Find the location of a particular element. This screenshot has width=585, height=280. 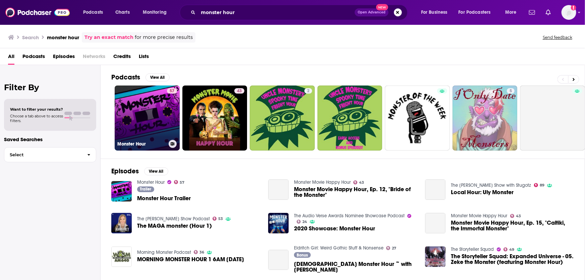

span: 89 is located at coordinates (542, 185).